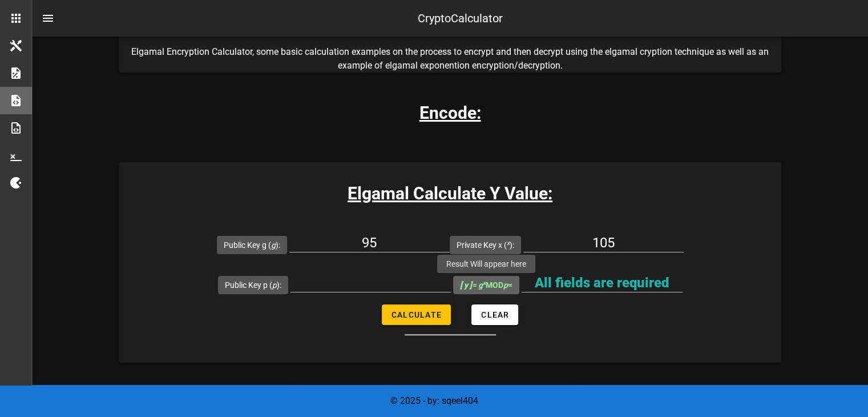  Describe the element at coordinates (485, 245) in the screenshot. I see `label: Private Key x ( ):` at that location.